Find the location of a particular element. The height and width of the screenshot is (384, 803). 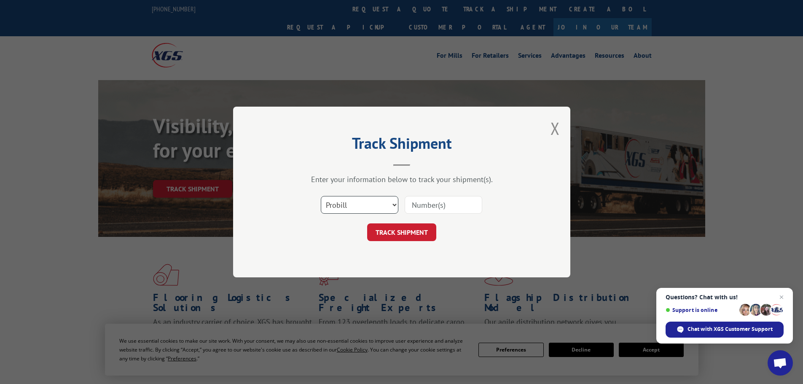

button: Close modal is located at coordinates (555, 128).